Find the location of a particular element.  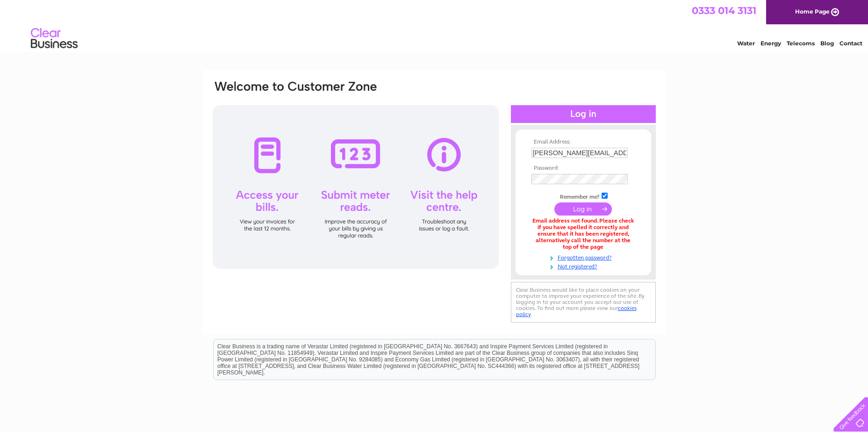

th: Email Address: is located at coordinates (583, 143).